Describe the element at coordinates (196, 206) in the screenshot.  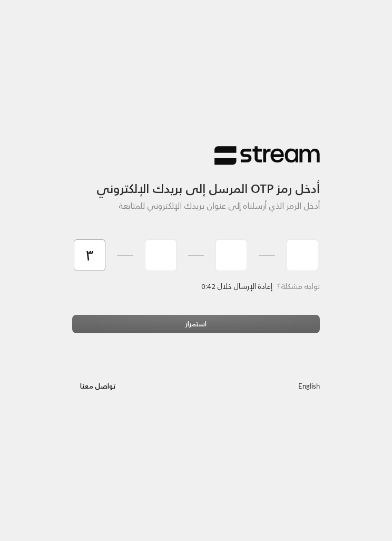
I see `h5: أدخل الرمز الذي أرسلناه إلى عنوان بريدك الإلكتروني للمتابعة` at that location.